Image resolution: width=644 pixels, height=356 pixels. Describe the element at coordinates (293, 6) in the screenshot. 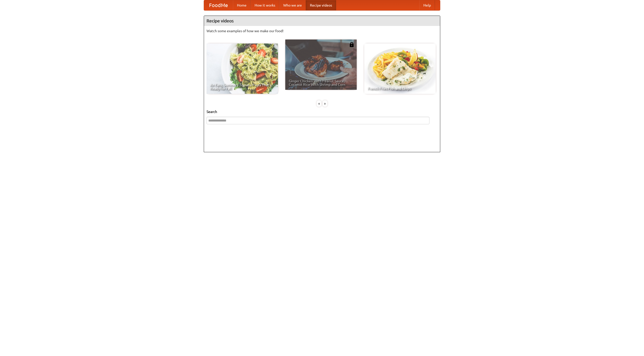

I see `a: Who we are` at that location.